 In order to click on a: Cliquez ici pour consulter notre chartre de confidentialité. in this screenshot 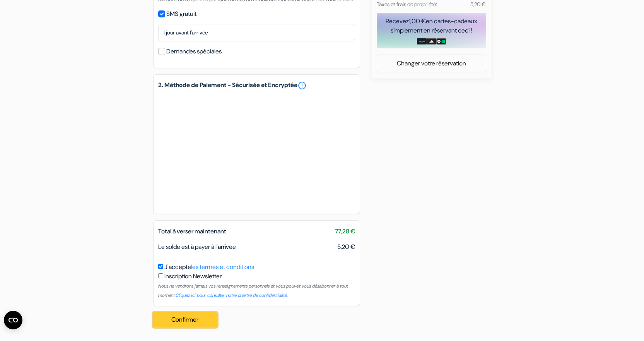, I will do `click(232, 295)`.